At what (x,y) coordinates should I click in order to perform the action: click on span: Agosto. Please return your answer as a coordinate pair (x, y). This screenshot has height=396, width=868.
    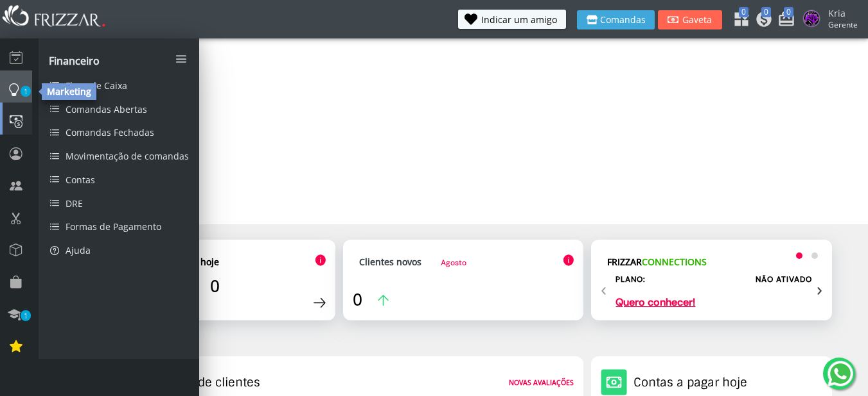
    Looking at the image, I should click on (453, 263).